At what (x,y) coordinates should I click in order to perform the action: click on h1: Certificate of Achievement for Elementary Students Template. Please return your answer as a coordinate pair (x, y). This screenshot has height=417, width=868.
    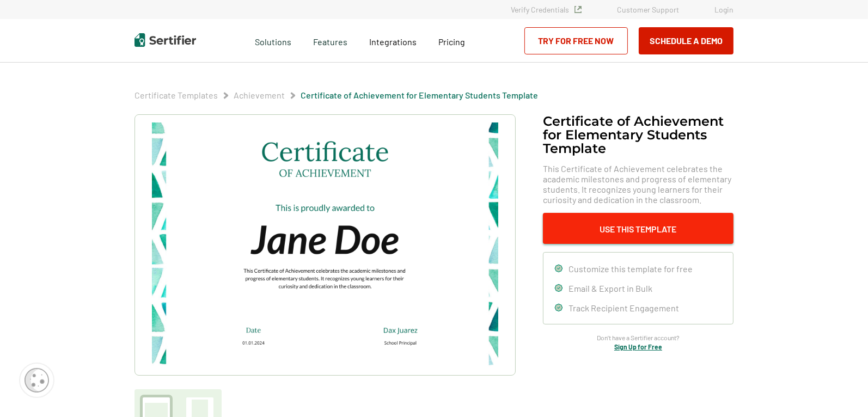
    Looking at the image, I should click on (638, 134).